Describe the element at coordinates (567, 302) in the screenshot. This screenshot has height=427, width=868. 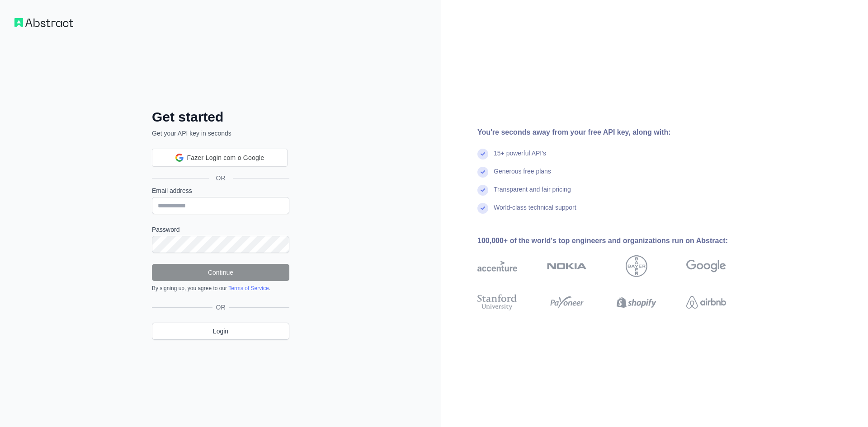
I see `img: payoneer` at that location.